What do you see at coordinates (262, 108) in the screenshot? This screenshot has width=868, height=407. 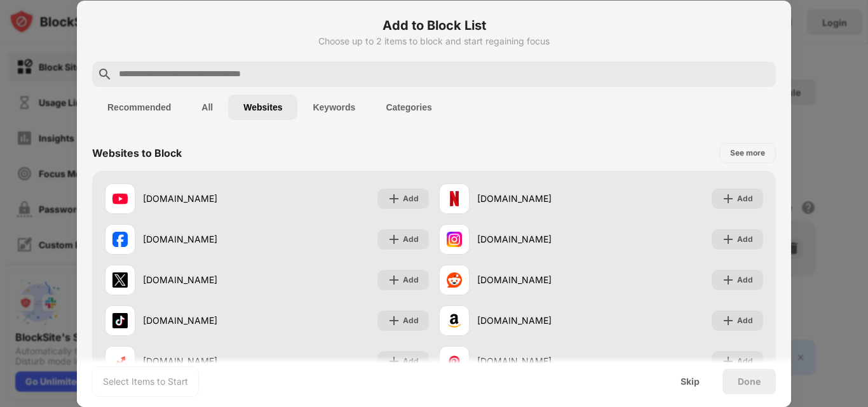 I see `button: Websites` at bounding box center [262, 108].